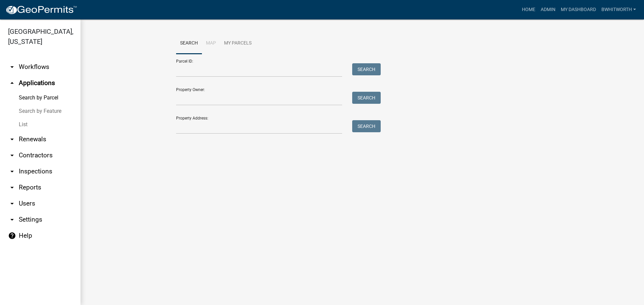 The image size is (644, 305). I want to click on a: Search, so click(189, 44).